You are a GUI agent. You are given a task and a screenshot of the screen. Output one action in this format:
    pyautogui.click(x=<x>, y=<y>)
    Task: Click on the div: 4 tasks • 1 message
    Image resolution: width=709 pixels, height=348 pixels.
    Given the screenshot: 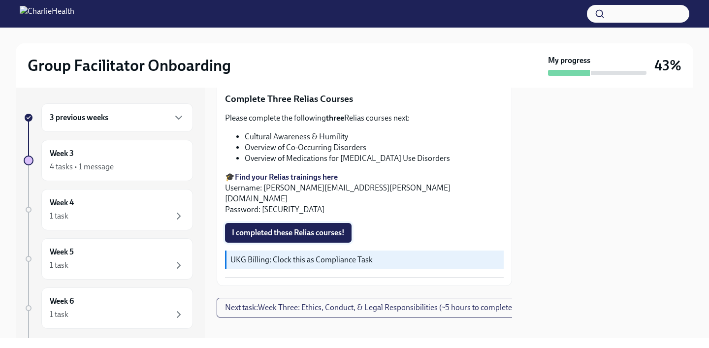 What is the action you would take?
    pyautogui.click(x=82, y=167)
    